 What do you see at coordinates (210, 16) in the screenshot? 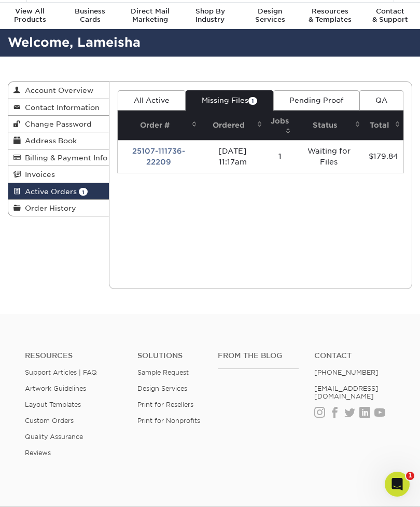
I see `a: Shop ByIndustry` at bounding box center [210, 16].